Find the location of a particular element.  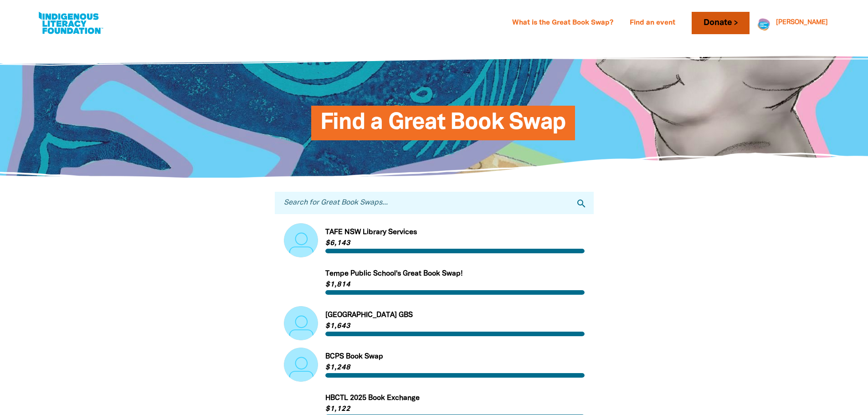

a: What is the Great Book Swap? is located at coordinates (563, 24).